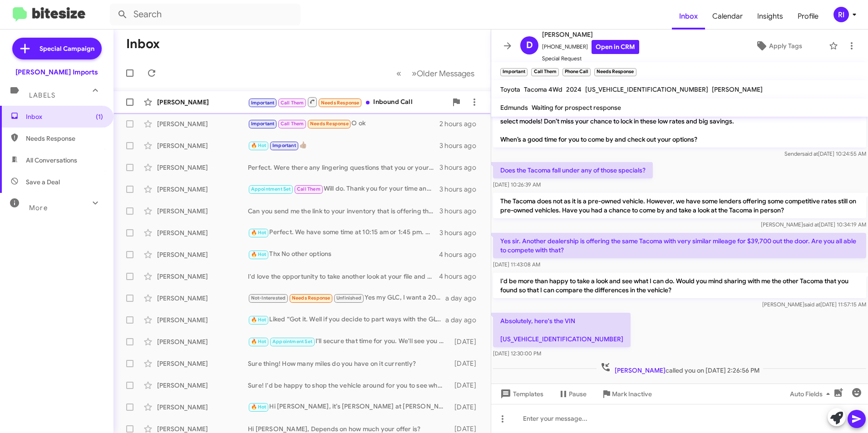  I want to click on span: Not-Interested, so click(268, 297).